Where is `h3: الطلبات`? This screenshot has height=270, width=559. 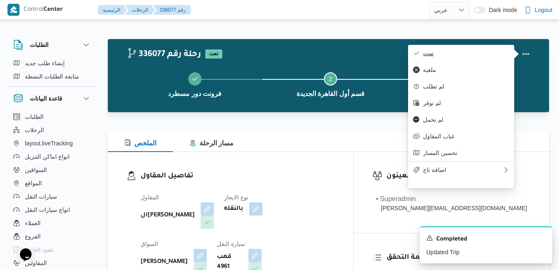
h3: الطلبات is located at coordinates (39, 45).